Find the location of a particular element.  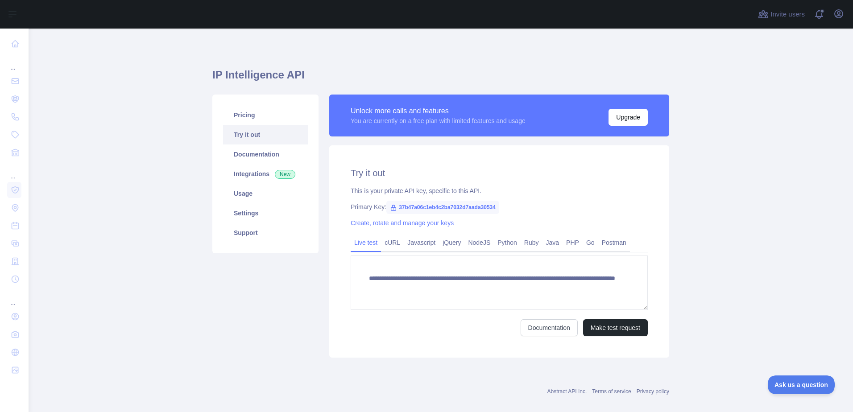

a: cURL is located at coordinates (392, 243).